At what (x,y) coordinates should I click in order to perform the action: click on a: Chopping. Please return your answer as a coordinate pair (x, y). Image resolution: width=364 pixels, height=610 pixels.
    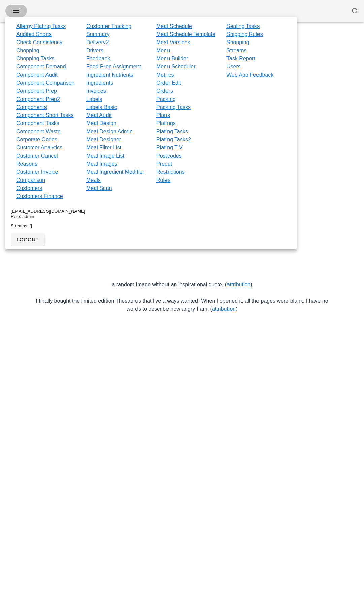
    Looking at the image, I should click on (28, 50).